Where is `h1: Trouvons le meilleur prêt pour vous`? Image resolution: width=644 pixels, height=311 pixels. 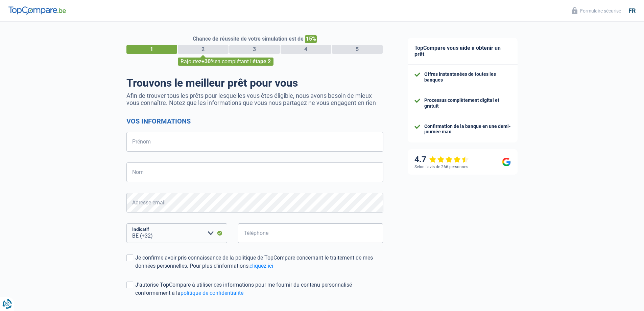 h1: Trouvons le meilleur prêt pour vous is located at coordinates (255, 83).